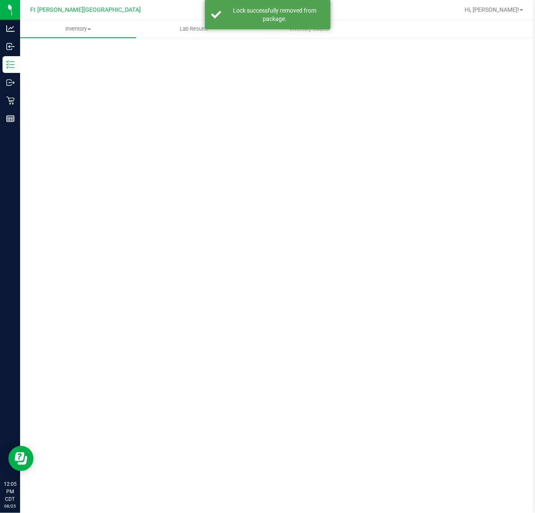  I want to click on inline-svg: Inbound, so click(10, 47).